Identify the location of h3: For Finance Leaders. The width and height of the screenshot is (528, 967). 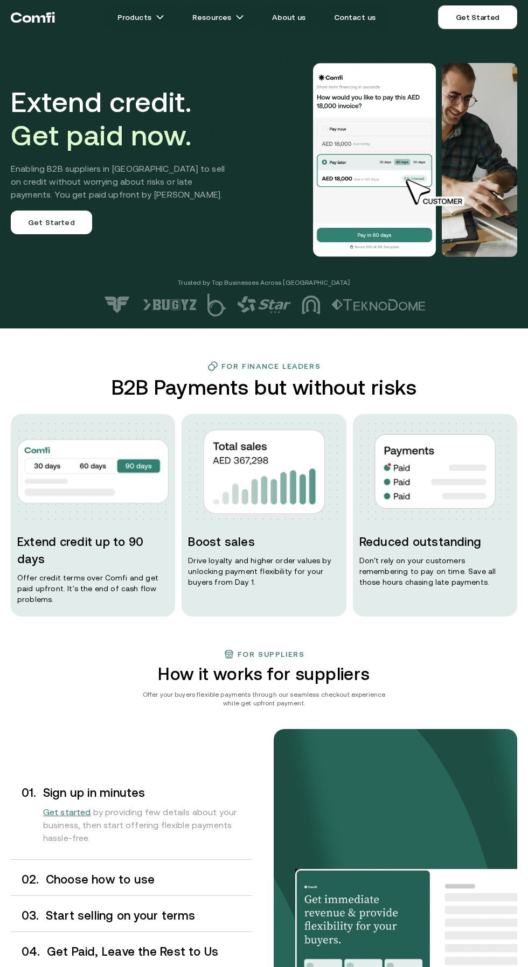
(271, 366).